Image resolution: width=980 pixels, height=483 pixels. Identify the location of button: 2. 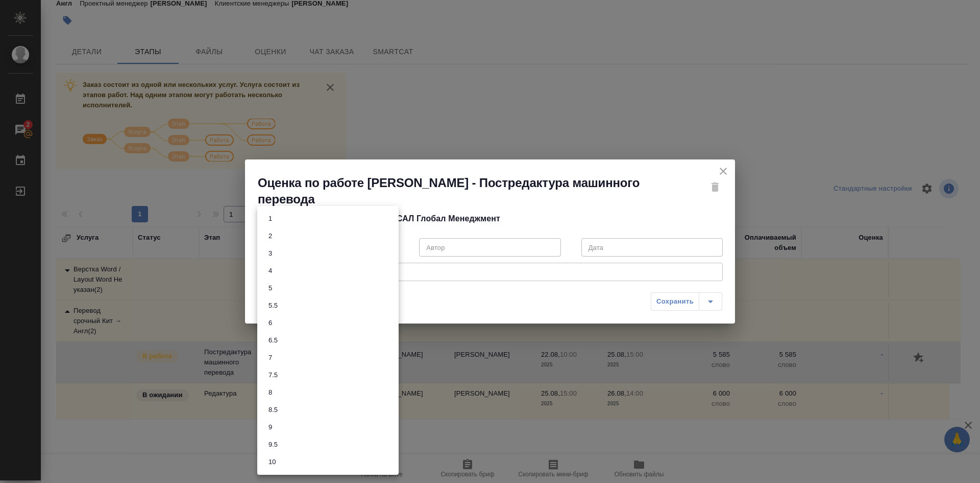
(270, 236).